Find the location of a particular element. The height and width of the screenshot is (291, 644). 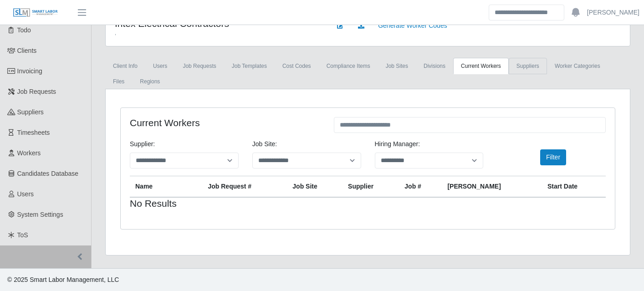

a: Regions is located at coordinates (150, 81).